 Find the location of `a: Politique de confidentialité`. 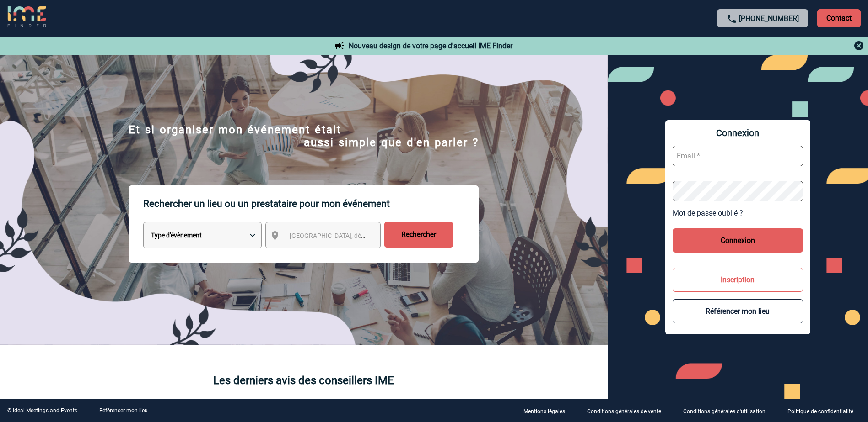

a: Politique de confidentialité is located at coordinates (823, 410).